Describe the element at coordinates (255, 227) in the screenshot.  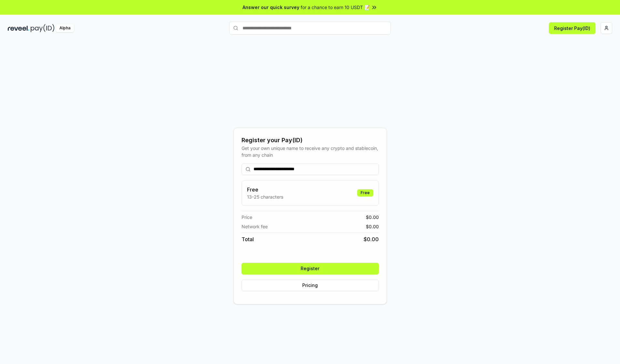
I see `span: Network fee` at that location.